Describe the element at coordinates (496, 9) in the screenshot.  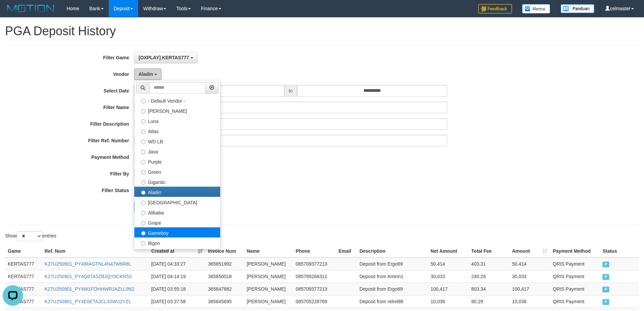
I see `img: Feedback.jpg` at that location.